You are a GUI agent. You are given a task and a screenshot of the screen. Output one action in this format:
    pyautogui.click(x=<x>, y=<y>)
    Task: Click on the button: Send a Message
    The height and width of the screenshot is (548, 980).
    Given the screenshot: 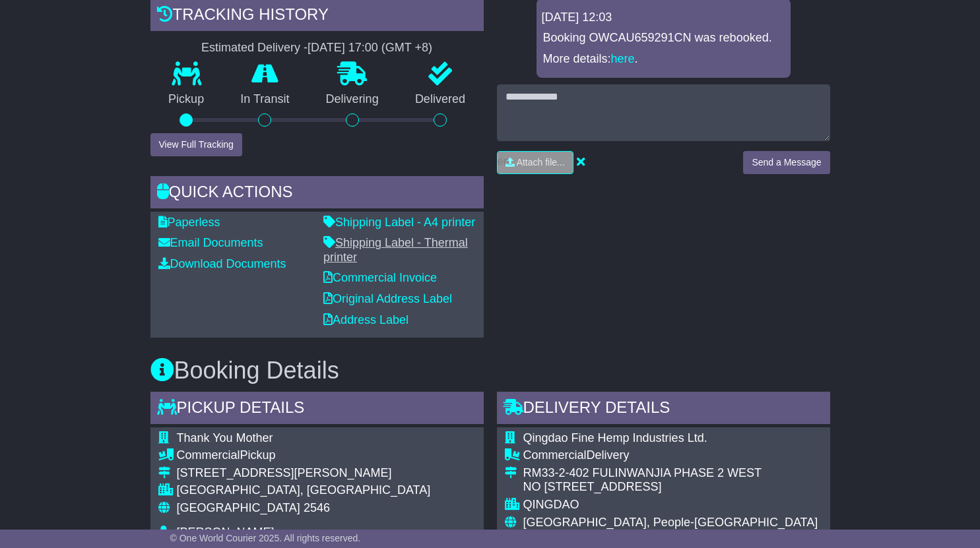 What is the action you would take?
    pyautogui.click(x=786, y=162)
    